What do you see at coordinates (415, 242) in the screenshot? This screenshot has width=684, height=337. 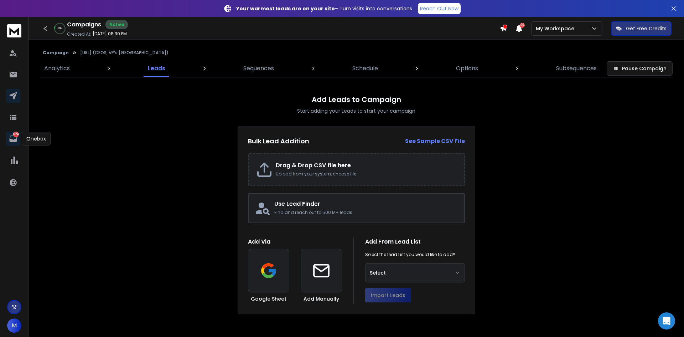 I see `h1: Add From Lead List` at bounding box center [415, 242].